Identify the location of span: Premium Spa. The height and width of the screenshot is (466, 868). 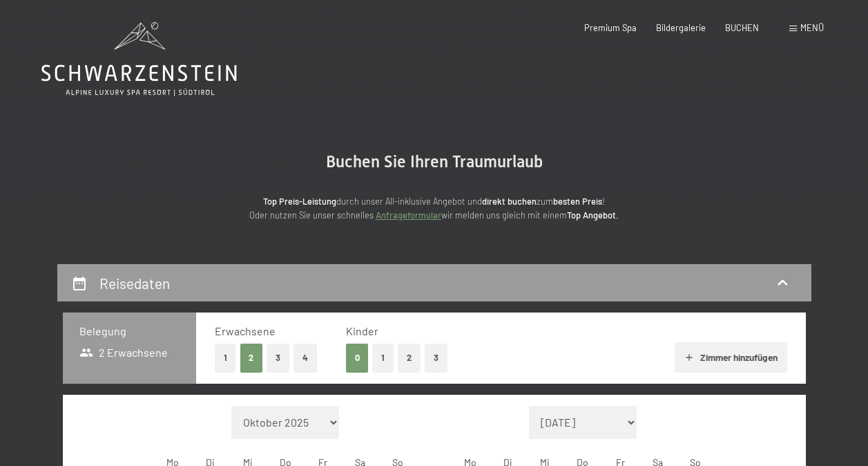
(610, 27).